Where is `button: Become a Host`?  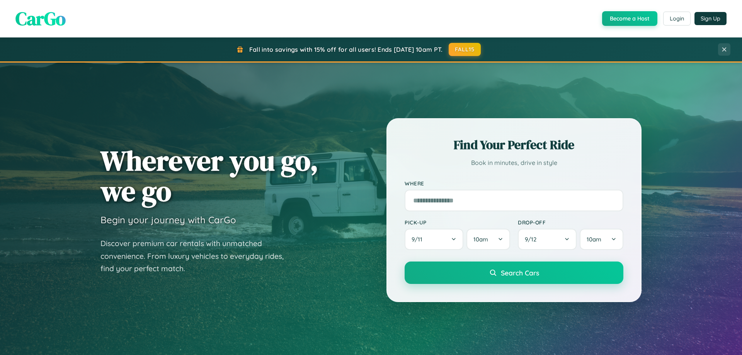
button: Become a Host is located at coordinates (629, 19).